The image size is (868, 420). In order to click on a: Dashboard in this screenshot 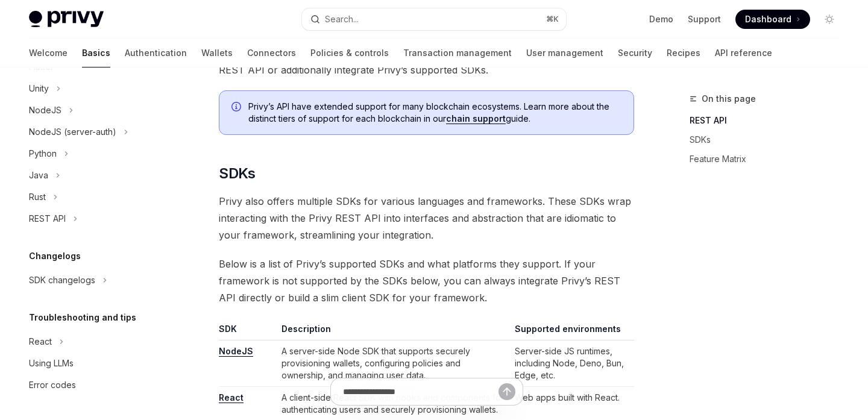, I will do `click(772, 19)`.